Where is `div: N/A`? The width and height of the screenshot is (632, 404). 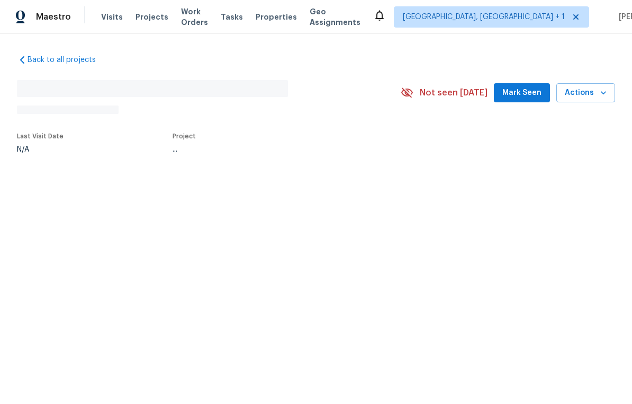 div: N/A is located at coordinates (40, 149).